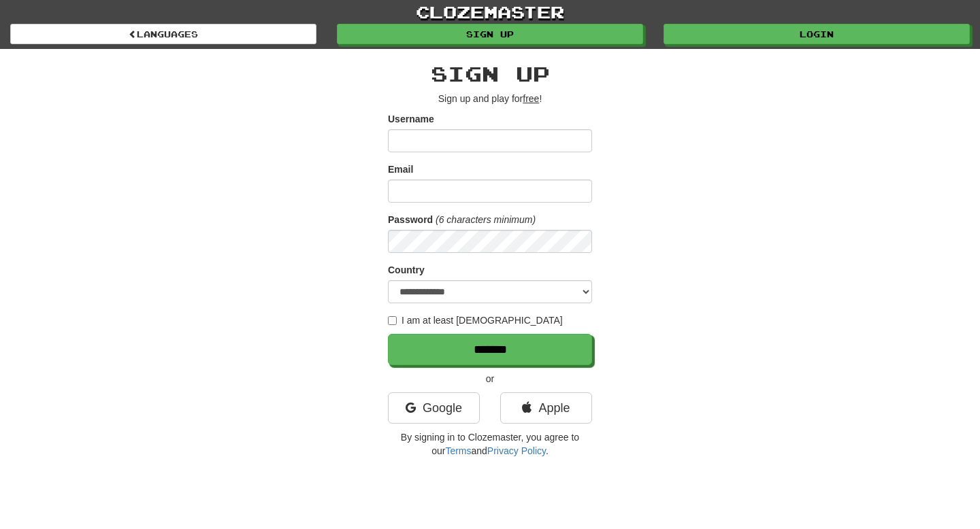 The height and width of the screenshot is (529, 980). Describe the element at coordinates (531, 99) in the screenshot. I see `u: free` at that location.